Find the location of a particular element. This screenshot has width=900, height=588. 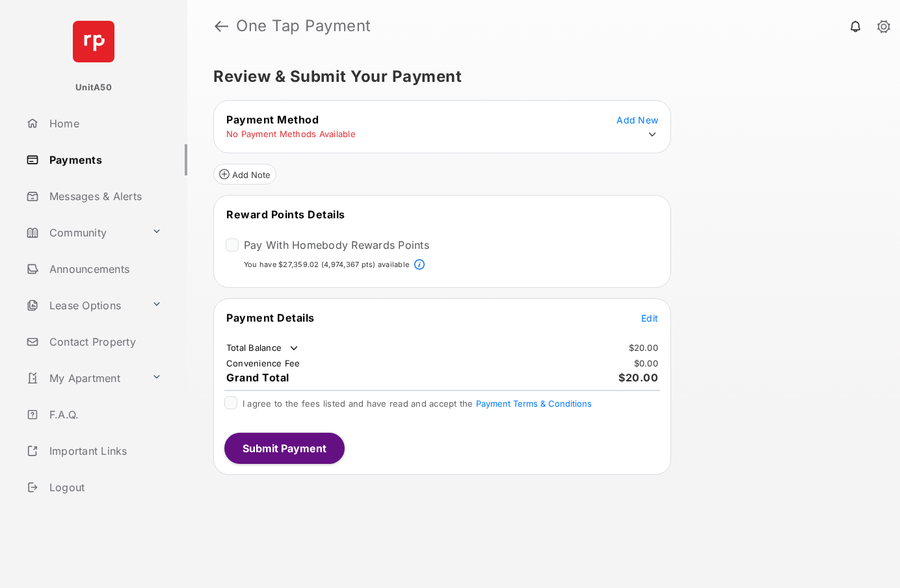

a: Community is located at coordinates (84, 233).